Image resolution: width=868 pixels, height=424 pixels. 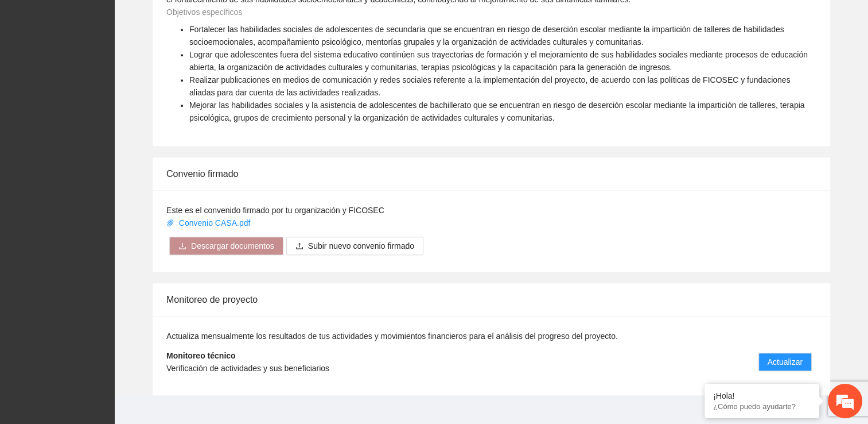 What do you see at coordinates (226, 246) in the screenshot?
I see `button: downloadDescargar documentos` at bounding box center [226, 246].